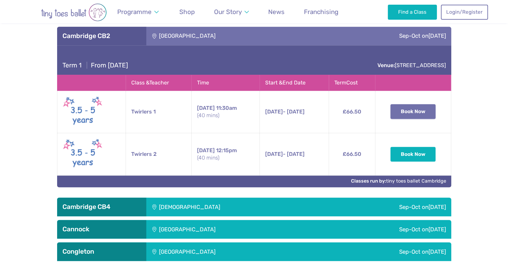 The width and height of the screenshot is (508, 264). What do you see at coordinates (294, 82) in the screenshot?
I see `th: Start & End Date` at bounding box center [294, 82].